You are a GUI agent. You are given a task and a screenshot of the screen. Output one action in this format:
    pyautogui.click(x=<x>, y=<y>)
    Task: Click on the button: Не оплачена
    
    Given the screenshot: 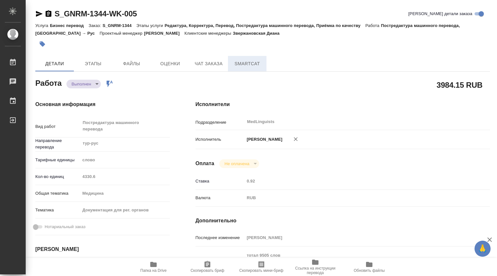 What is the action you would take?
    pyautogui.click(x=237, y=163)
    